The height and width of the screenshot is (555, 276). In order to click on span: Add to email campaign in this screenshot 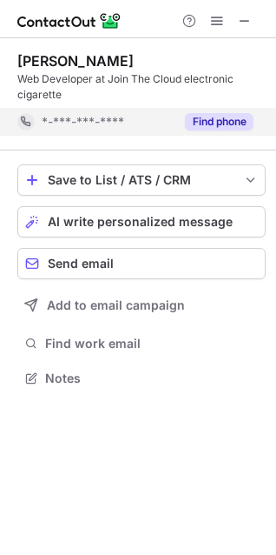, I will do `click(116, 305)`.